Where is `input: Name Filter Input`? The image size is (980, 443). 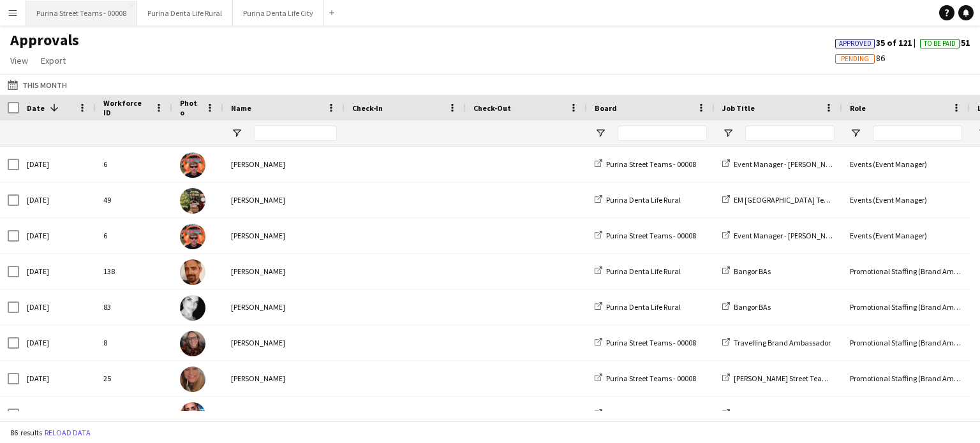 input: Name Filter Input is located at coordinates (295, 133).